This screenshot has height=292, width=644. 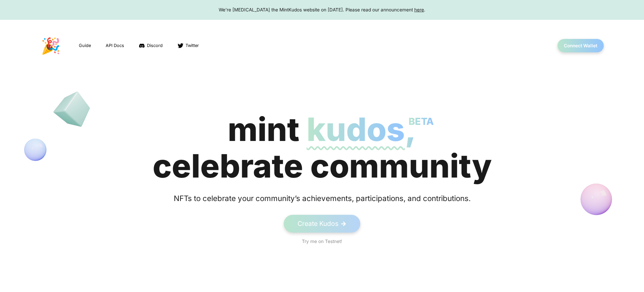 I want to click on span: Twitter, so click(x=192, y=45).